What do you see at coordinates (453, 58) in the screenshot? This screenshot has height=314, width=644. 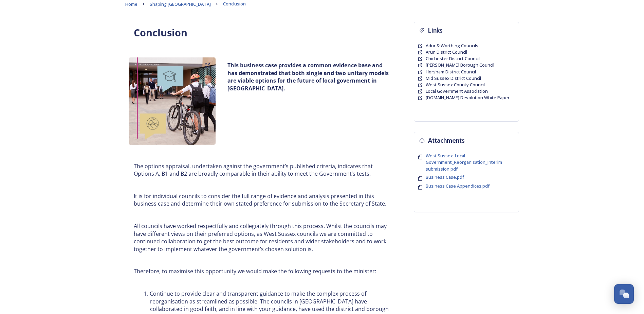 I see `a: Chichester District Council` at bounding box center [453, 58].